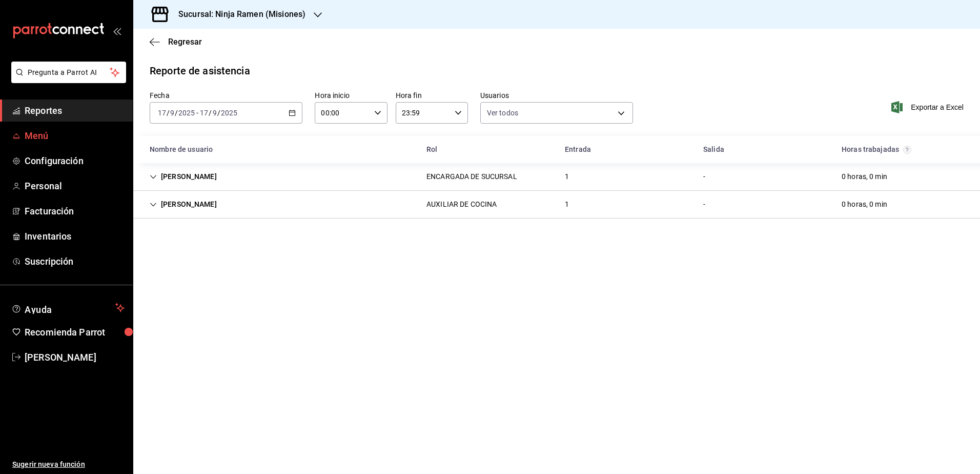  I want to click on span: Reportes, so click(75, 110).